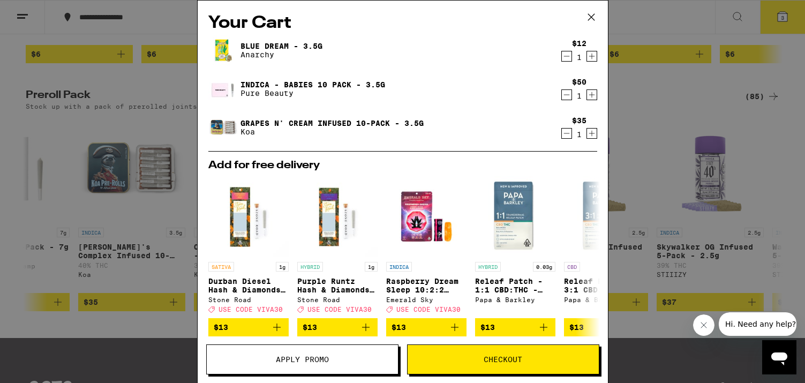  Describe the element at coordinates (426, 299) in the screenshot. I see `div: Emerald Sky` at that location.